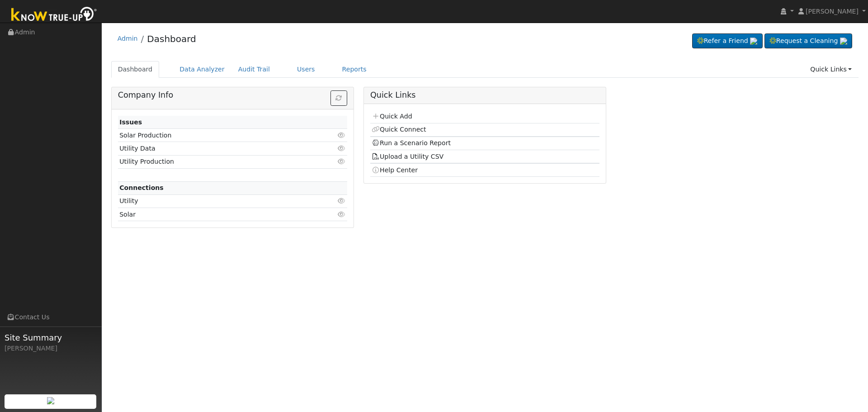  I want to click on a: Admin, so click(127, 39).